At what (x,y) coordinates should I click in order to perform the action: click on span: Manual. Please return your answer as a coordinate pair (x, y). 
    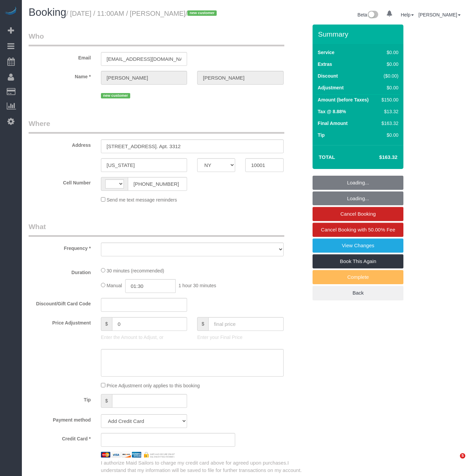
    Looking at the image, I should click on (114, 285).